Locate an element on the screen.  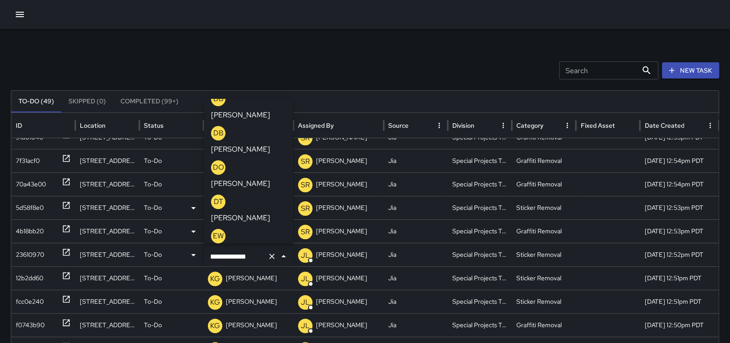
button: Date Created column menu is located at coordinates (710, 125).